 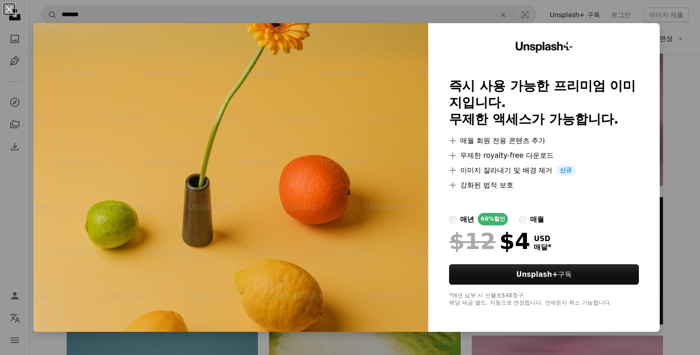 What do you see at coordinates (453, 220) in the screenshot?
I see `input: 매년66%할인` at bounding box center [453, 220].